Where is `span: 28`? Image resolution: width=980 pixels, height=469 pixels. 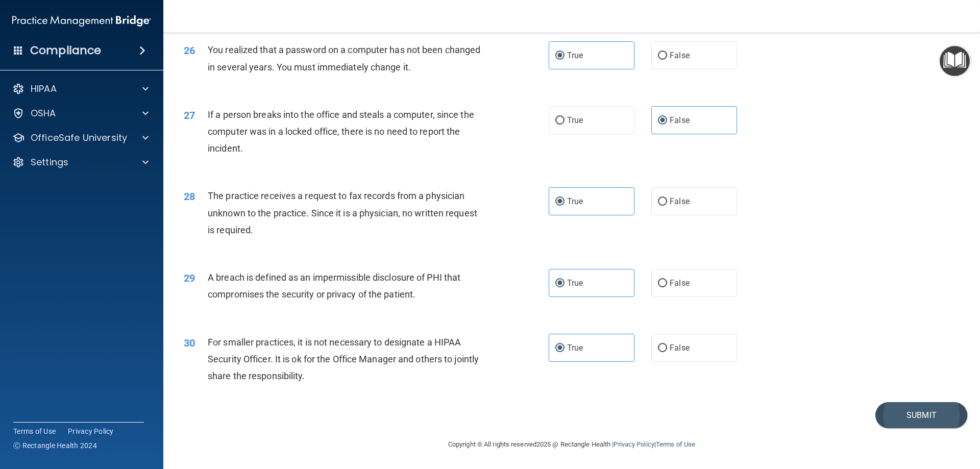
span: 28 is located at coordinates (190, 197).